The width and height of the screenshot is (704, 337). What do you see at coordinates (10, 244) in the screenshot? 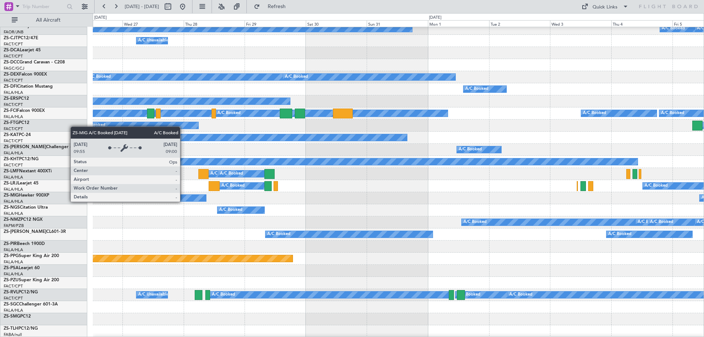
I see `span: ZS-PIR` at bounding box center [10, 244].